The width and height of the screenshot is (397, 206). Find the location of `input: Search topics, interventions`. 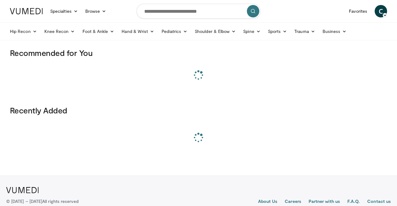

input: Search topics, interventions is located at coordinates (199, 11).